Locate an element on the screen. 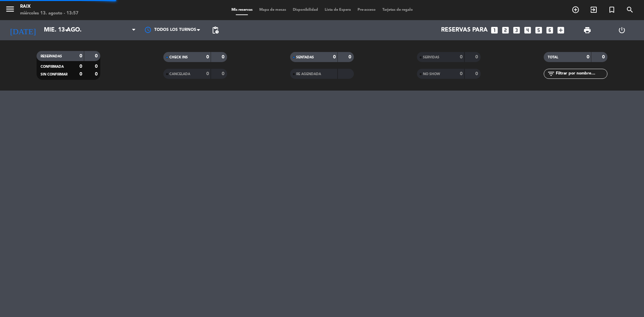 Image resolution: width=644 pixels, height=317 pixels. span: SERVIDAS is located at coordinates (431, 57).